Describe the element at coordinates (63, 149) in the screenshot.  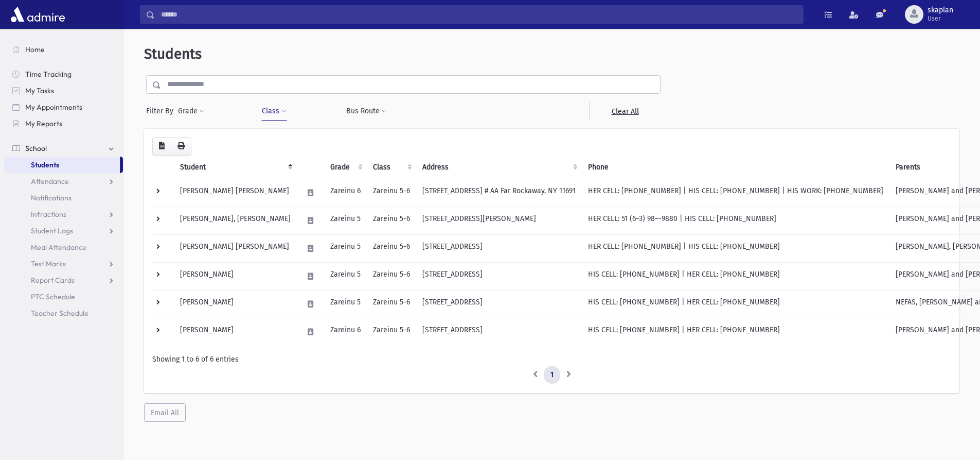
I see `a: School` at that location.